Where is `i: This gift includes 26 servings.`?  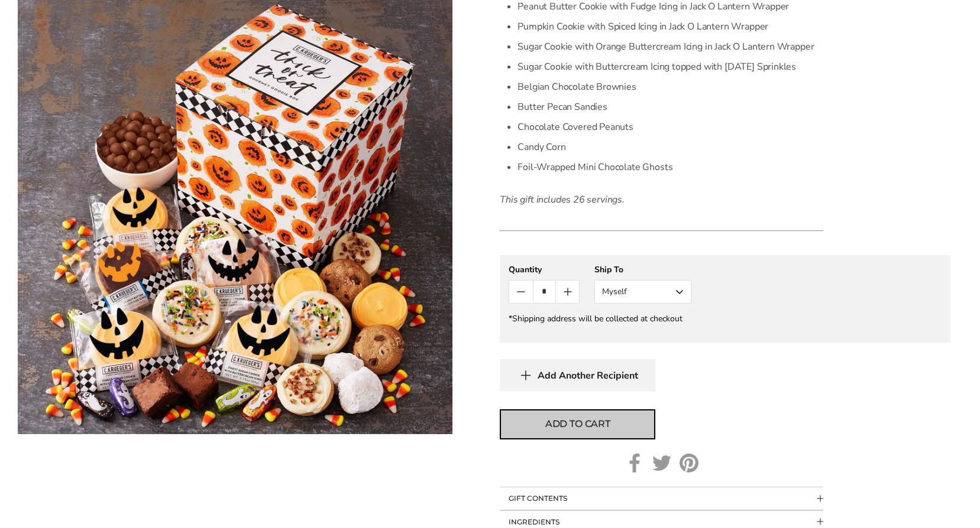 i: This gift includes 26 servings. is located at coordinates (562, 200).